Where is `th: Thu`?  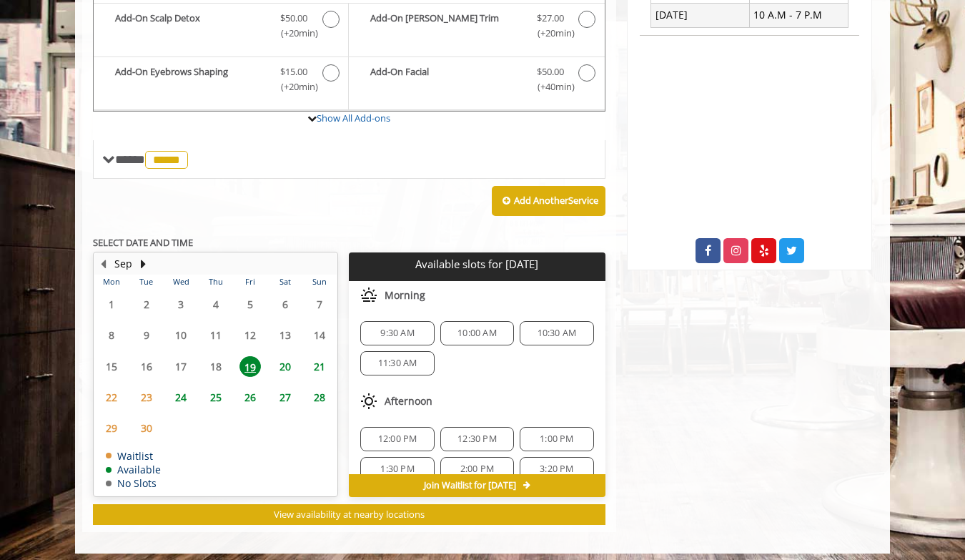
th: Thu is located at coordinates (215, 282).